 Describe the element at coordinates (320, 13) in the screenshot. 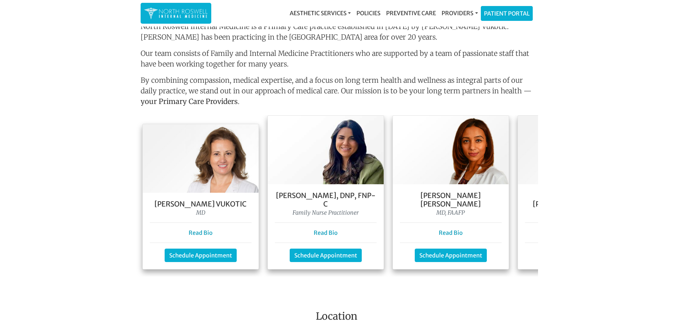

I see `a: Aesthetic Services` at that location.